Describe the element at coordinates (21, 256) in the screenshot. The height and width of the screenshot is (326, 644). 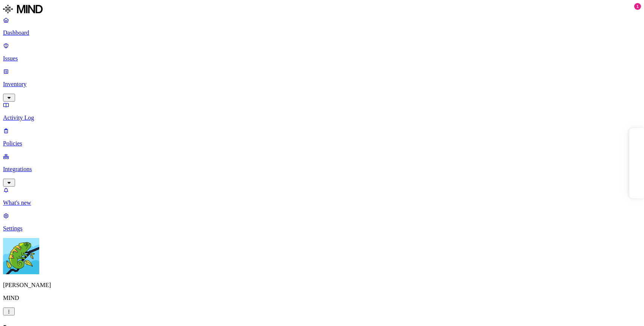
I see `img: Yuval Meshorer` at that location.